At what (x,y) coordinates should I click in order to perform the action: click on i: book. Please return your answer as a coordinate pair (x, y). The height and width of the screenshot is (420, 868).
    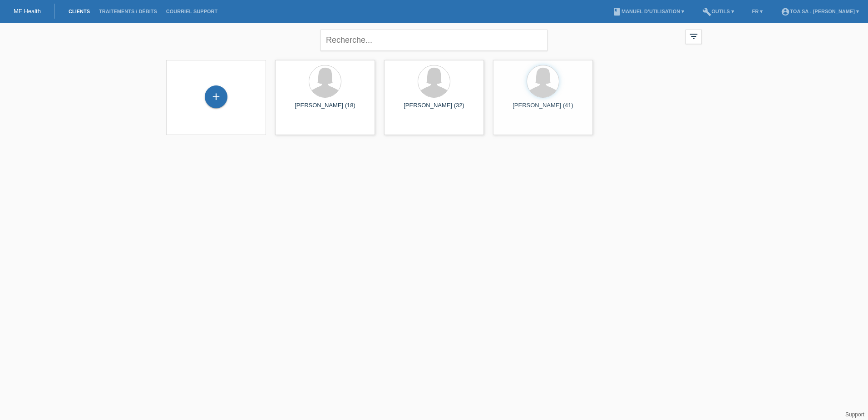
    Looking at the image, I should click on (617, 12).